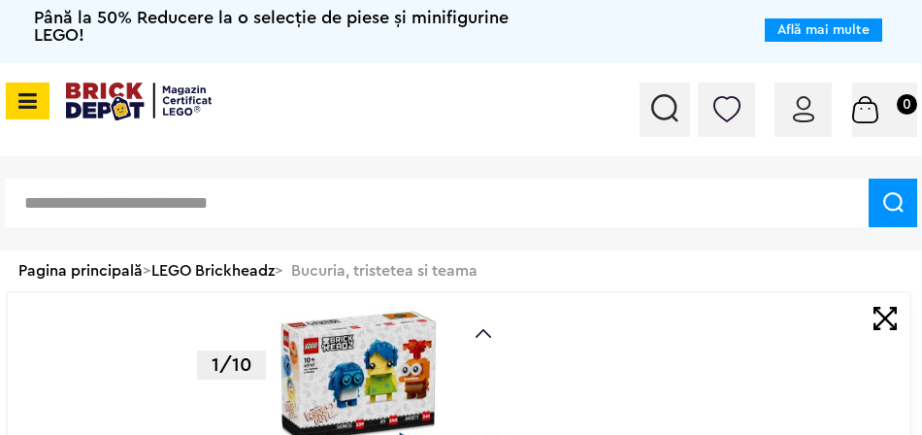 This screenshot has height=435, width=922. I want to click on small: 0, so click(907, 104).